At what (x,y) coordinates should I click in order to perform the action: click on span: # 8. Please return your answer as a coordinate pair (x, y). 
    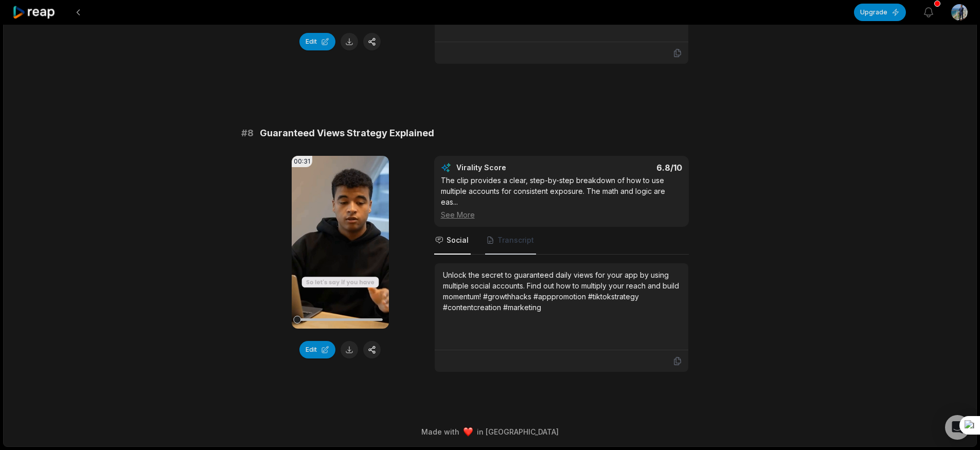
    Looking at the image, I should click on (247, 133).